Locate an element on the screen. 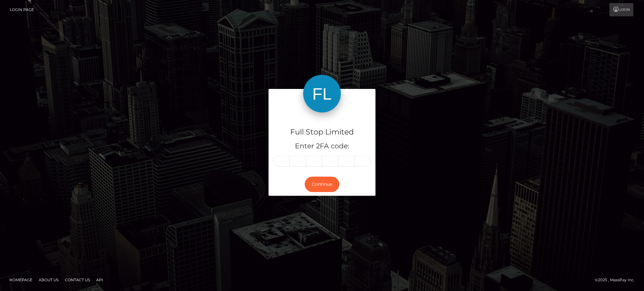  h5: Enter 2FA code: is located at coordinates (322, 146).